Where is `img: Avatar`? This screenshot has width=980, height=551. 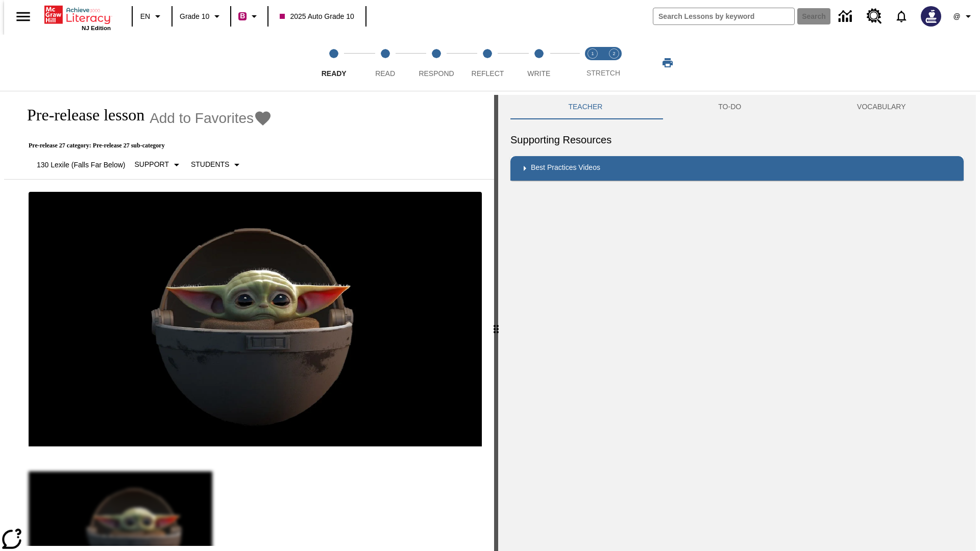 img: Avatar is located at coordinates (931, 16).